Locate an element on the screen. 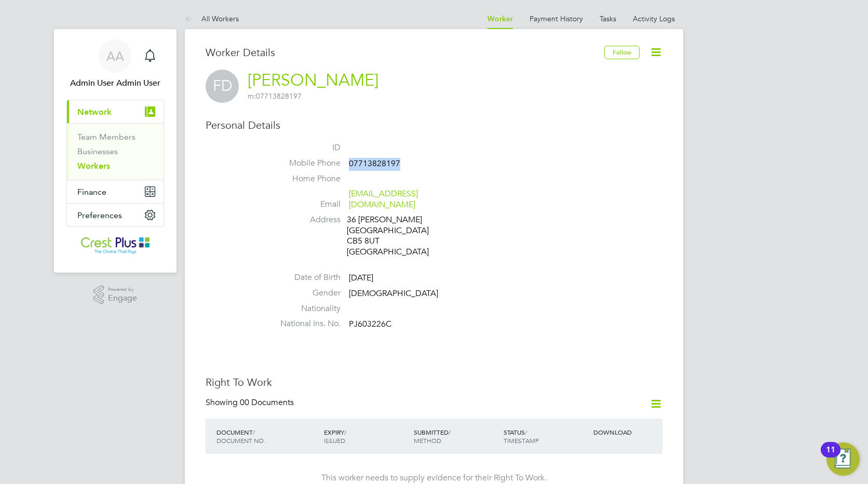 The width and height of the screenshot is (868, 484). nav: Main navigation is located at coordinates (115, 151).